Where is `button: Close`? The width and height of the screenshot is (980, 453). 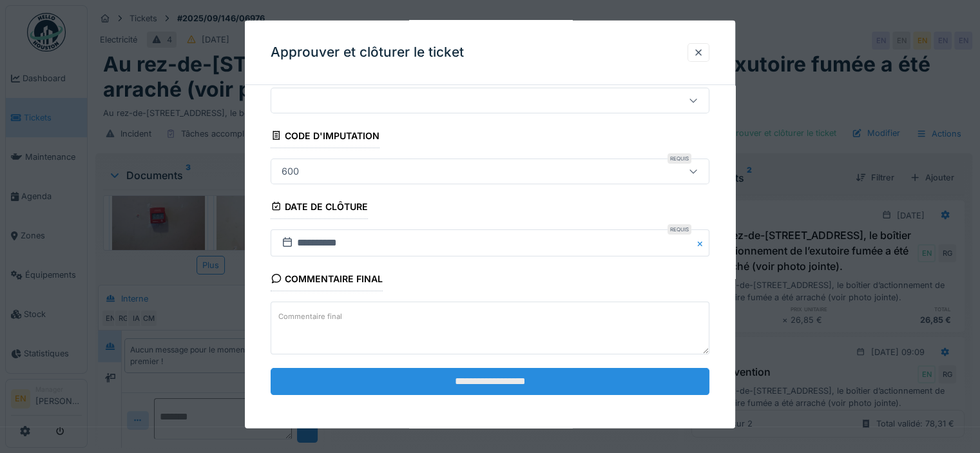
button: Close is located at coordinates (702, 242).